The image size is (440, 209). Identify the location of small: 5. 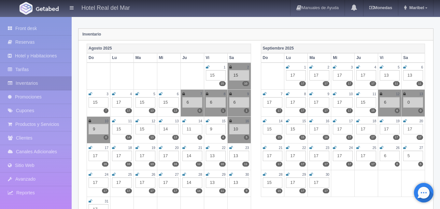
(154, 94).